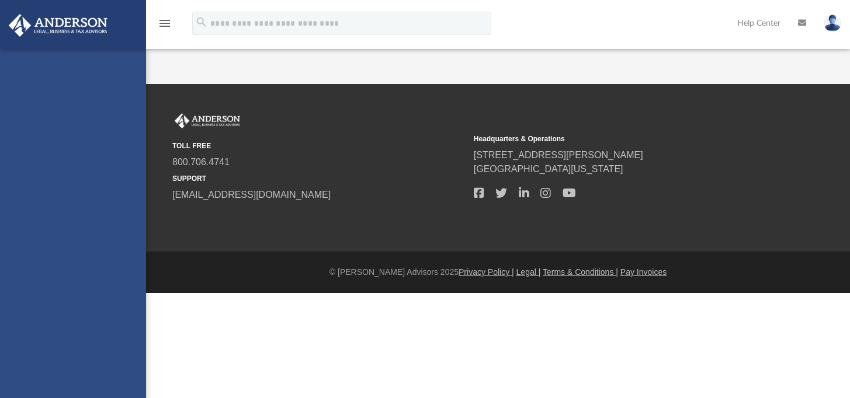 The height and width of the screenshot is (398, 850). What do you see at coordinates (165, 26) in the screenshot?
I see `a: menu` at bounding box center [165, 26].